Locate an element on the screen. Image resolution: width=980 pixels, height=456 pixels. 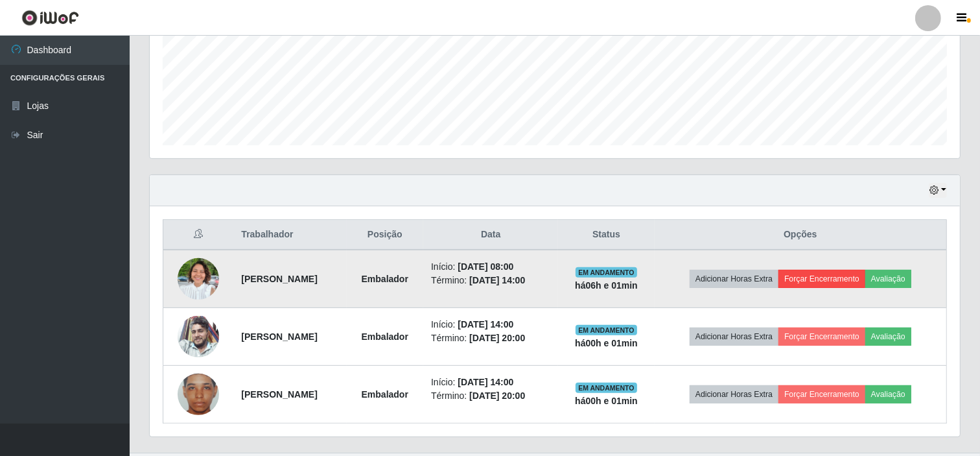
img: CoreUI Logo is located at coordinates (50, 18).